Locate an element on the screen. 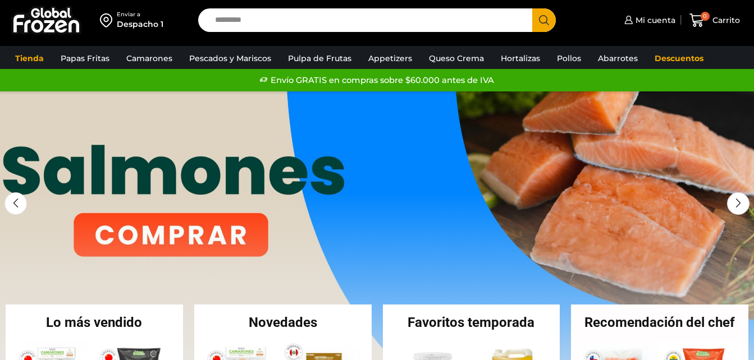  span: Carrito is located at coordinates (724, 20).